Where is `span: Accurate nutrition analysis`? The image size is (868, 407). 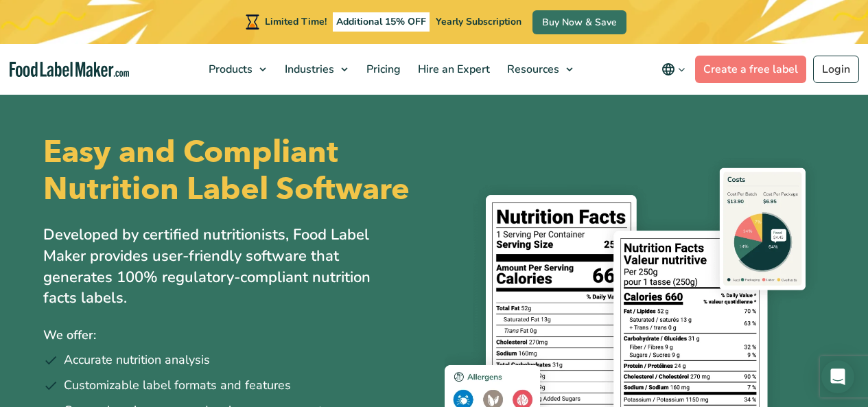 span: Accurate nutrition analysis is located at coordinates (137, 360).